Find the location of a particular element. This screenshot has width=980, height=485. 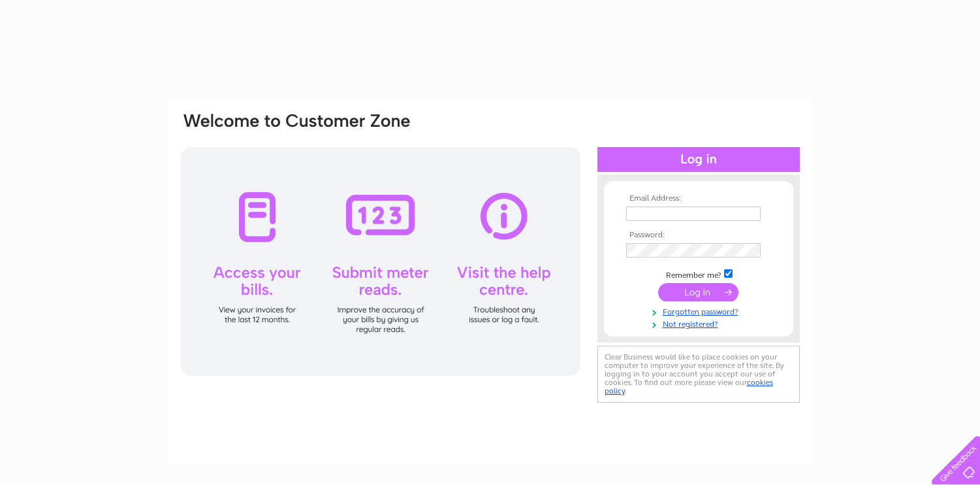

div: Clear Business would like to place cookies on your computer to improve your experience of the sit... is located at coordinates (698, 374).